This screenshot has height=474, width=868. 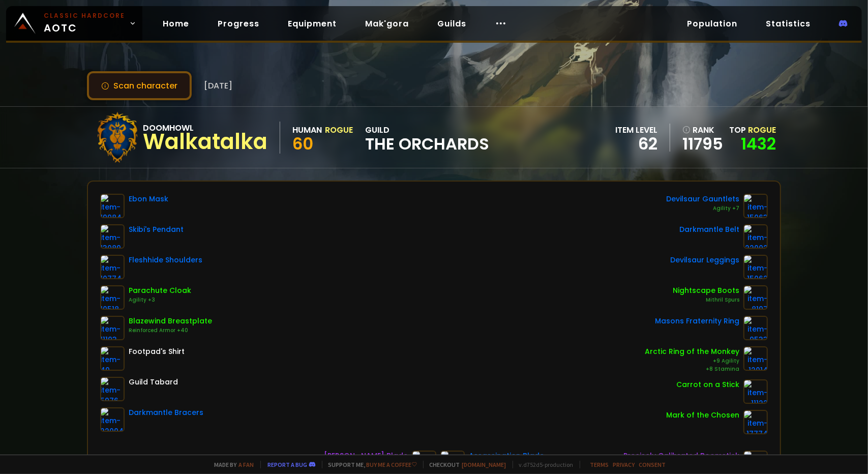 What do you see at coordinates (624, 464) in the screenshot?
I see `a: Privacy` at bounding box center [624, 464].